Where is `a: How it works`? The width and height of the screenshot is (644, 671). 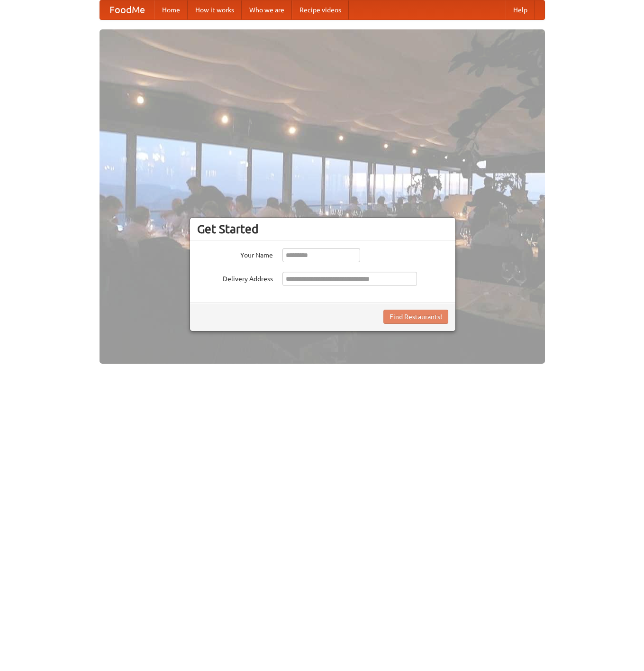
a: How it works is located at coordinates (214, 10).